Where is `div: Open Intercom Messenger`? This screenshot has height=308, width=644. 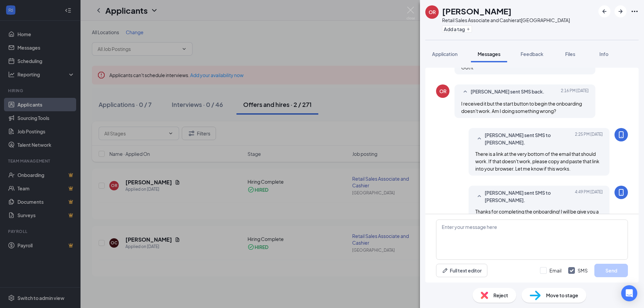 div: Open Intercom Messenger is located at coordinates (629, 293).